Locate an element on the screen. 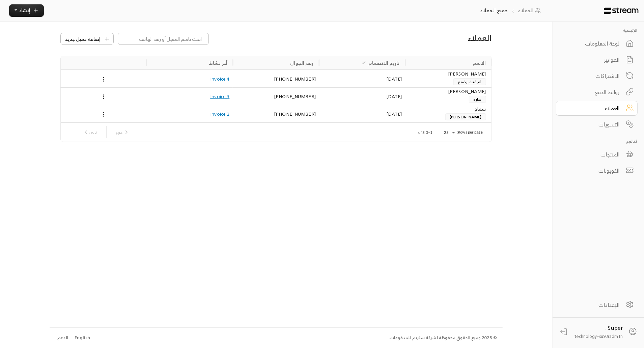 This screenshot has width=644, height=348. a: الاشتراكات is located at coordinates (597, 76).